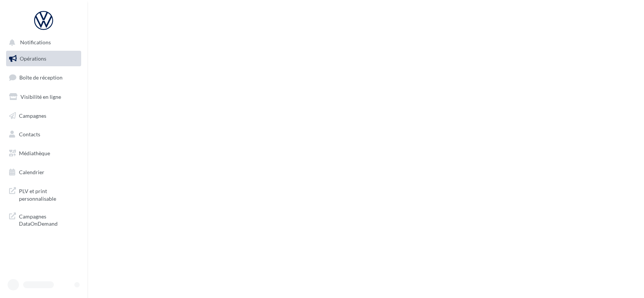 Image resolution: width=644 pixels, height=298 pixels. What do you see at coordinates (43, 219) in the screenshot?
I see `a: Campagnes DataOnDemand` at bounding box center [43, 219].